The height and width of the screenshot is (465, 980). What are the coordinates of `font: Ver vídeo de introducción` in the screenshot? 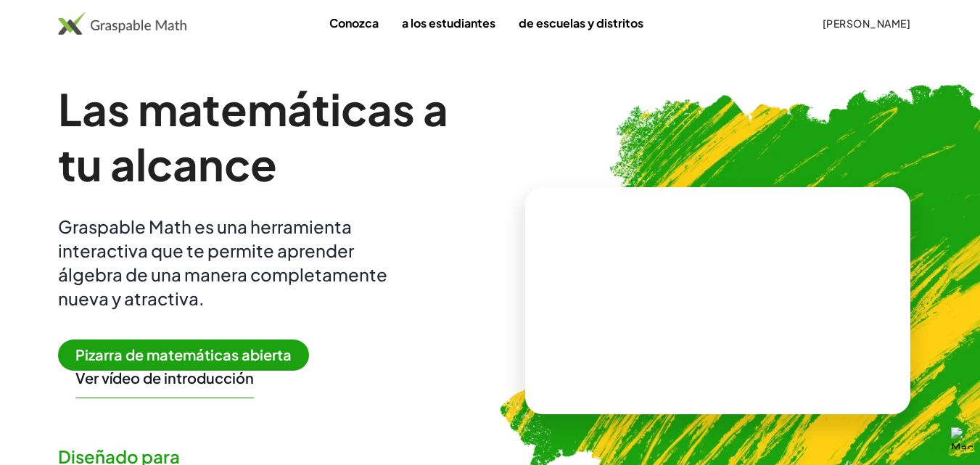 It's located at (165, 377).